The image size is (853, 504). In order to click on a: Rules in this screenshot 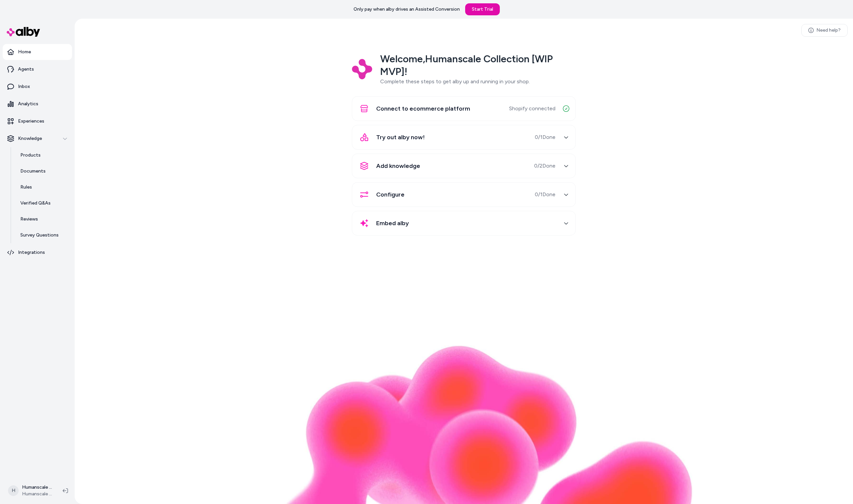, I will do `click(43, 187)`.